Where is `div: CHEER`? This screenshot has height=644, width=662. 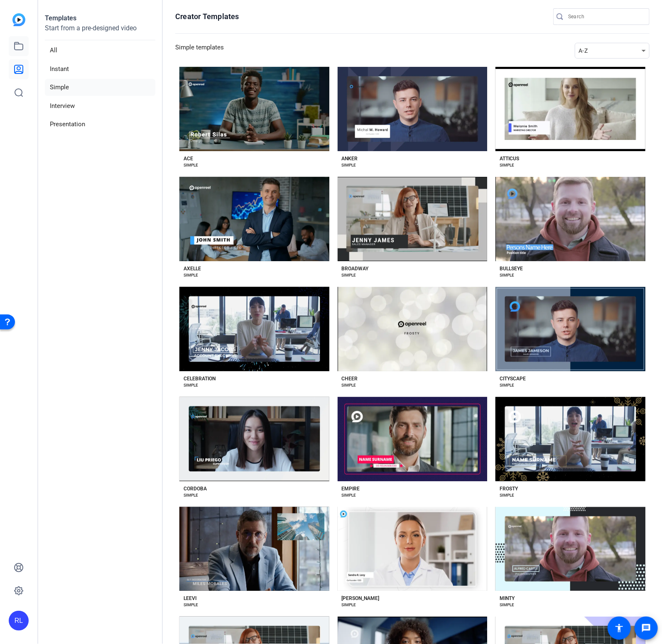 div: CHEER is located at coordinates (350, 379).